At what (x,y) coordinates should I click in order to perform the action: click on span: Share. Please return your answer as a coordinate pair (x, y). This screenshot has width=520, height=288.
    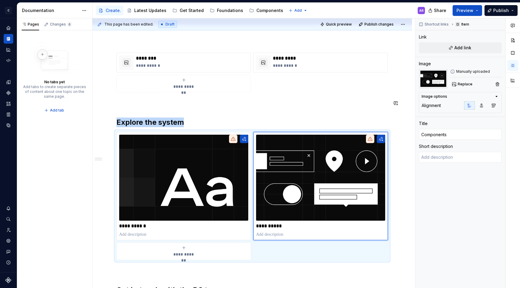
    Looking at the image, I should click on (440, 11).